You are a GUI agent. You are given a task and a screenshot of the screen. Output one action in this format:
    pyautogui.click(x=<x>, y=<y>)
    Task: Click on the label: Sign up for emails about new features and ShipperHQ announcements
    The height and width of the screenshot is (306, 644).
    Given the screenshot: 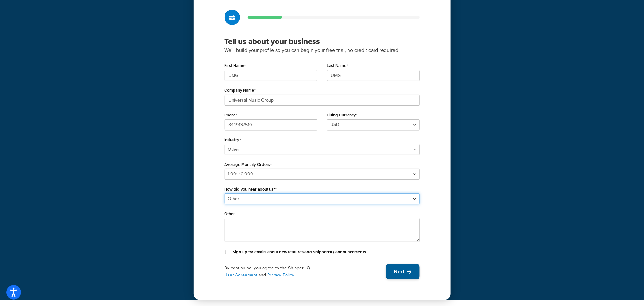 What is the action you would take?
    pyautogui.click(x=299, y=252)
    